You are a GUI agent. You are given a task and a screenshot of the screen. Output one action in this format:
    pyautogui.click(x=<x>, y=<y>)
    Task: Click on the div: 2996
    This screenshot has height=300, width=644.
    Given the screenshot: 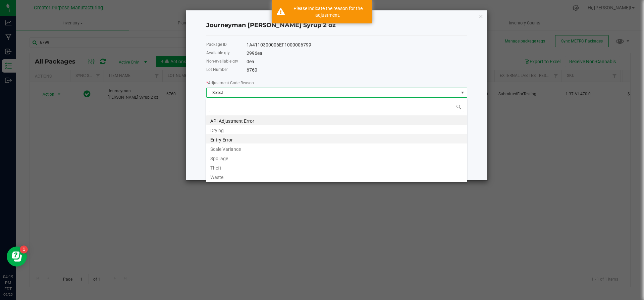 What is the action you would take?
    pyautogui.click(x=357, y=53)
    